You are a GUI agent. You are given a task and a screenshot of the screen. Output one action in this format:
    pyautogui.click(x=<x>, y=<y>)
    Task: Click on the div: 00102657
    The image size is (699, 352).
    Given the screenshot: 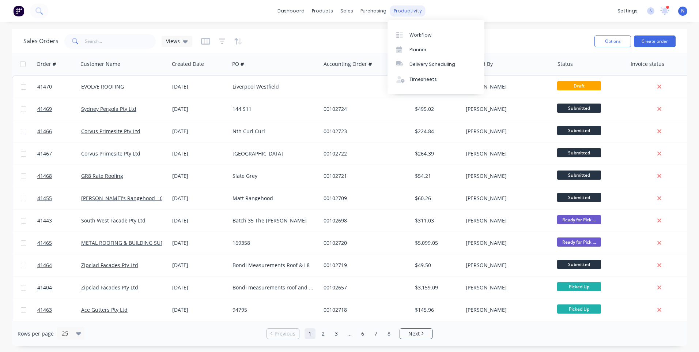 What is the action you would take?
    pyautogui.click(x=364, y=287)
    